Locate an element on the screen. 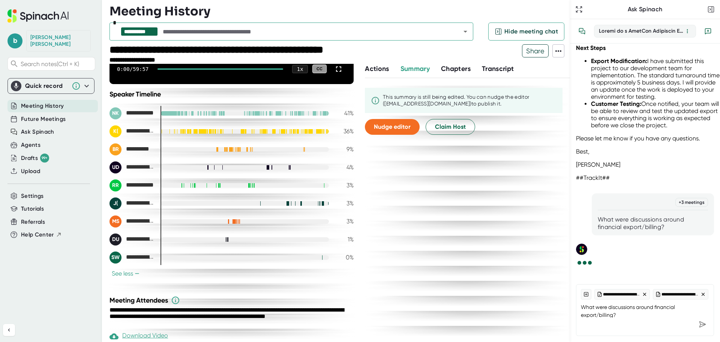 The height and width of the screenshot is (342, 720). button: Chapters is located at coordinates (456, 69).